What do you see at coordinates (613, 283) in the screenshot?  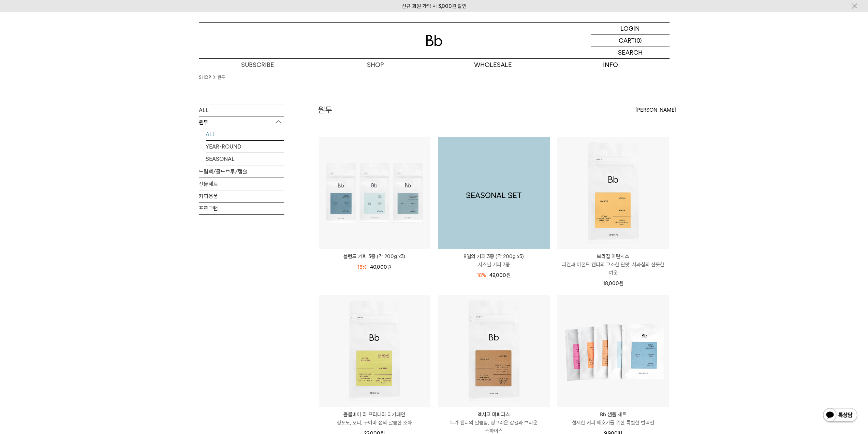 I see `span: 18,000` at bounding box center [613, 283].